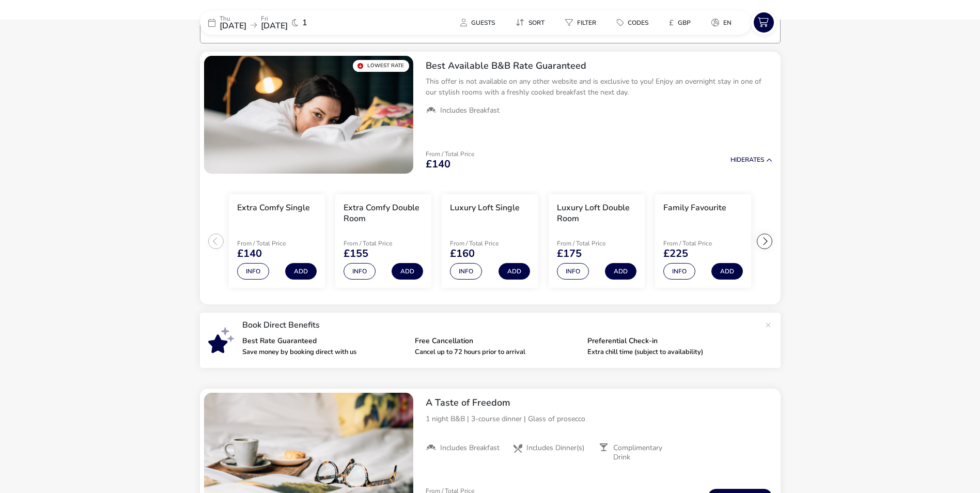 Image resolution: width=980 pixels, height=493 pixels. What do you see at coordinates (645, 453) in the screenshot?
I see `span: Complimentary Drink` at bounding box center [645, 453].